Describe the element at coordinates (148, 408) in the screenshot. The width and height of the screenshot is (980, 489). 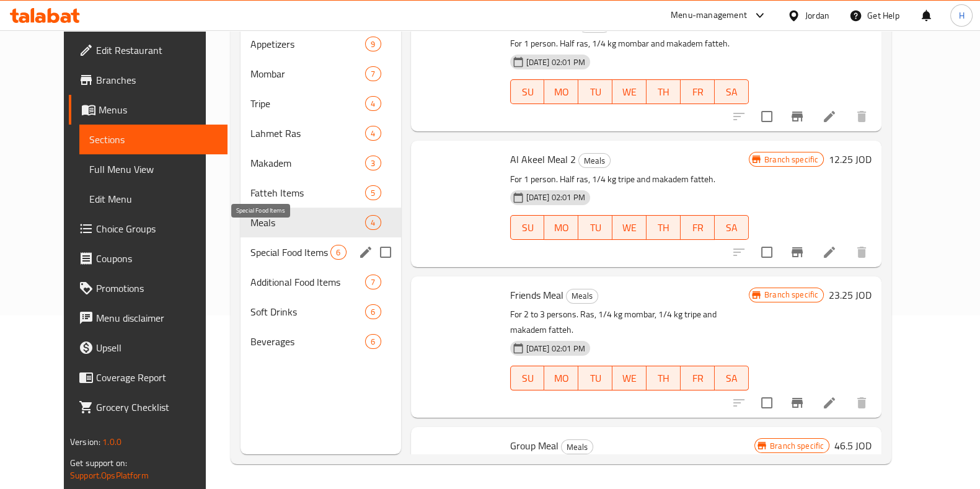
I see `a: Grocery Checklist` at that location.